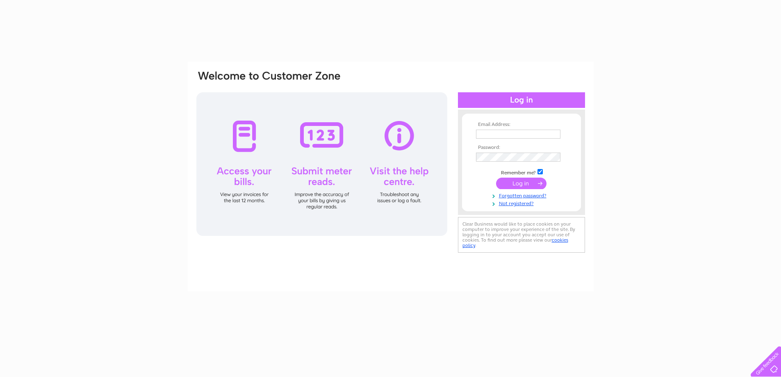 Image resolution: width=781 pixels, height=377 pixels. I want to click on div: Clear Business would like to place cookies on your computer to improve your experience of the sit..., so click(521, 234).